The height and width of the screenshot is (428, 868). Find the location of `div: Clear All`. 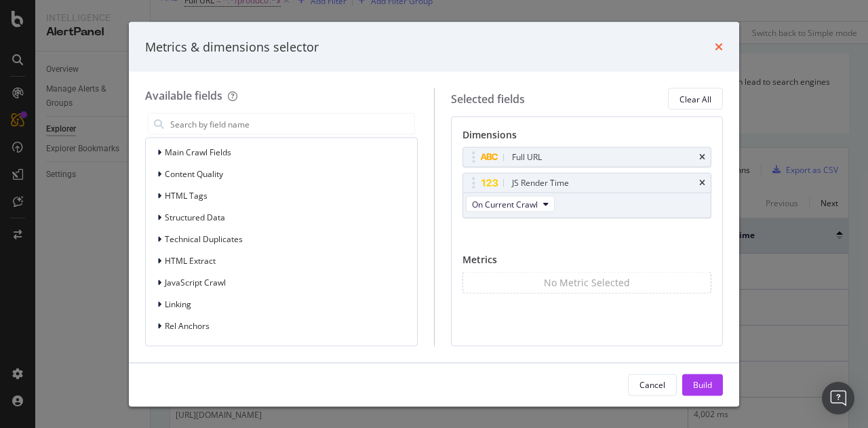

div: Clear All is located at coordinates (695, 99).